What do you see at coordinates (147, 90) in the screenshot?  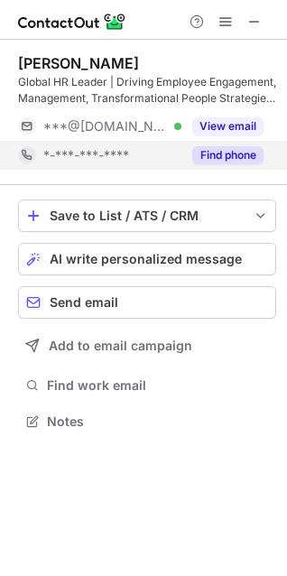 I see `div: Global HR Leader | Driving Employee Engagement, Management, Transformational People Strategies & ...` at bounding box center [147, 90].